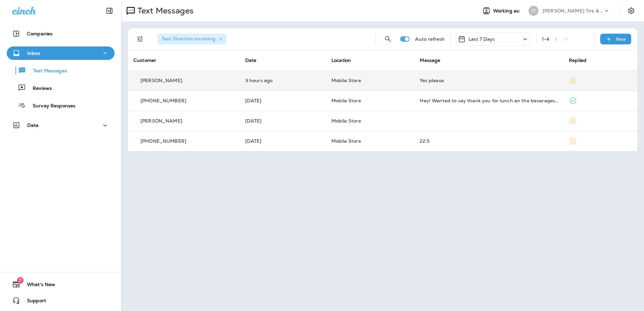 The width and height of the screenshot is (644, 311). Describe the element at coordinates (38, 286) in the screenshot. I see `span: What's New` at that location.